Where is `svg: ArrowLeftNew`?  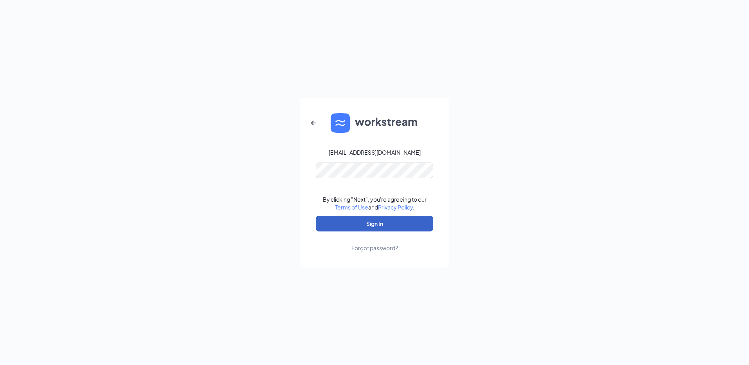 svg: ArrowLeftNew is located at coordinates (313, 123).